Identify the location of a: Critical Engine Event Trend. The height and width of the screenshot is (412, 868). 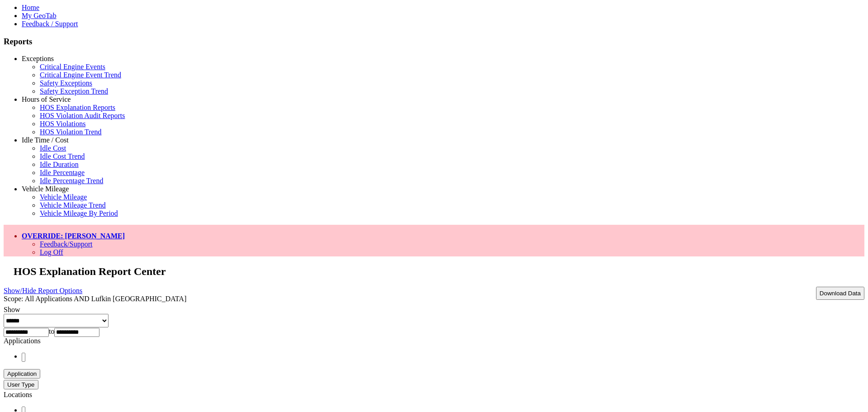
(80, 75).